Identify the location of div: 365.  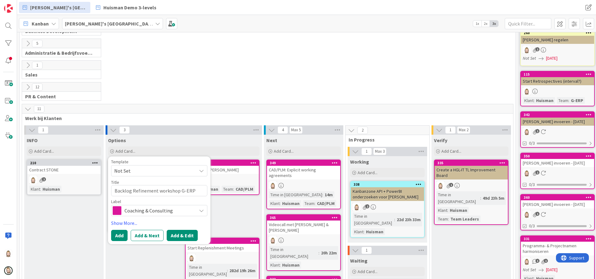
(304, 217).